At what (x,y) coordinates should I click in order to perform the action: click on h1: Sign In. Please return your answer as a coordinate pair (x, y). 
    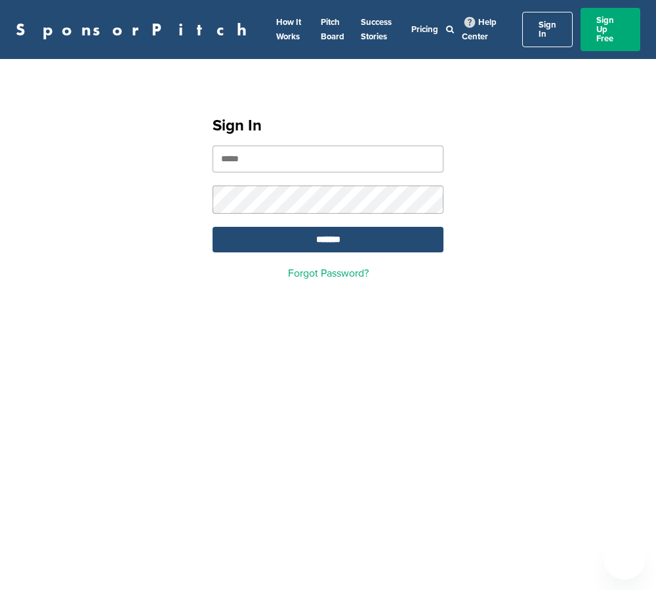
    Looking at the image, I should click on (328, 126).